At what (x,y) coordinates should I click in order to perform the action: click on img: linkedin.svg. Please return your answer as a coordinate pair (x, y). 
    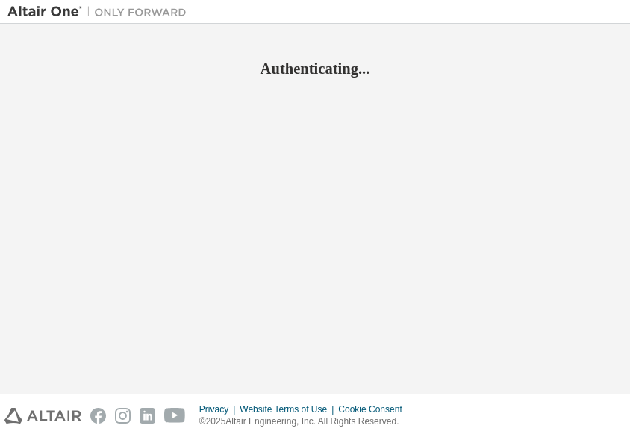
    Looking at the image, I should click on (147, 415).